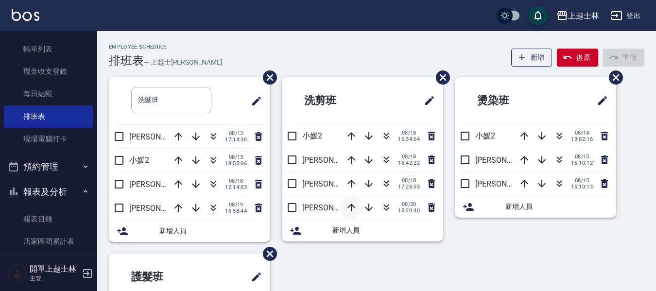 This screenshot has width=656, height=291. I want to click on span: 17:26:53, so click(408, 187).